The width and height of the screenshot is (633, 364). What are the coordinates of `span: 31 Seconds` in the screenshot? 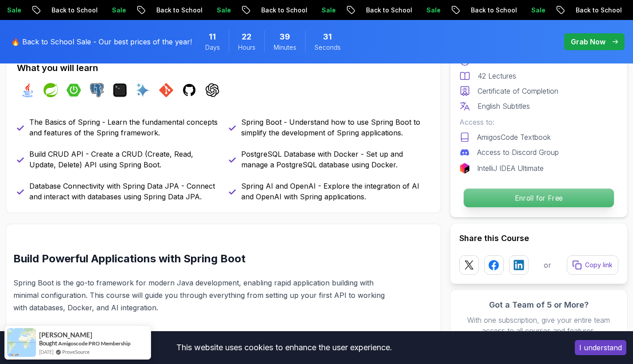 It's located at (327, 37).